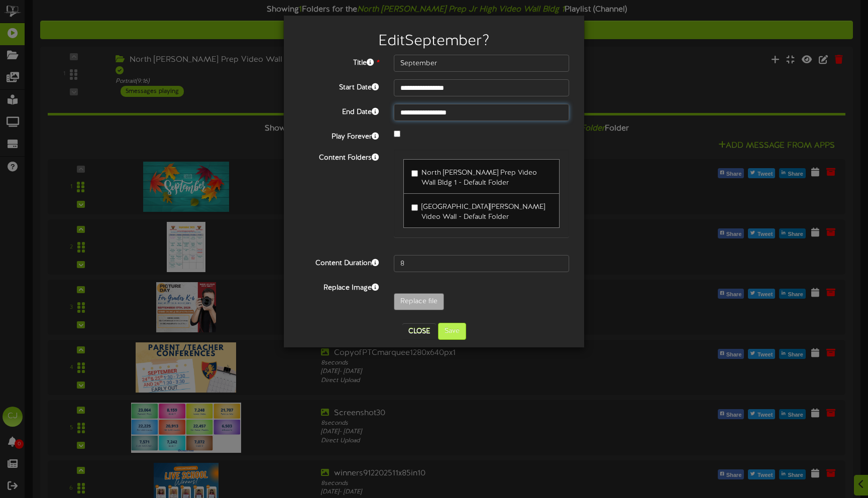 This screenshot has height=498, width=868. I want to click on h2: Edit September ?, so click(434, 41).